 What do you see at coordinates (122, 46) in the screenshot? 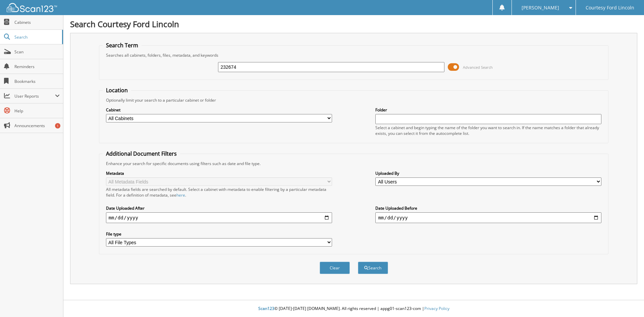
I see `legend: Search Term` at bounding box center [122, 46].